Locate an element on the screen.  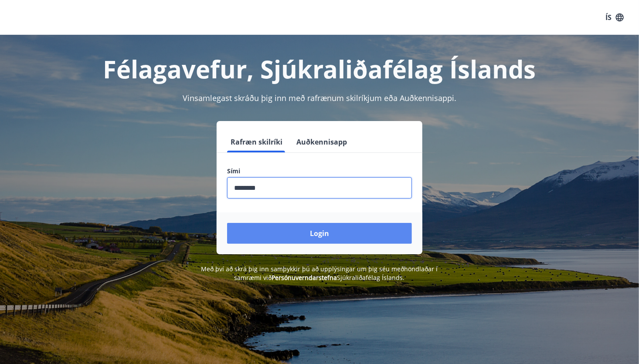
span: Með því að skrá þig inn samþykkir þú að upplýsingar um þig séu meðhöndlaðar í samræmi við Sjúkral... is located at coordinates (320, 273).